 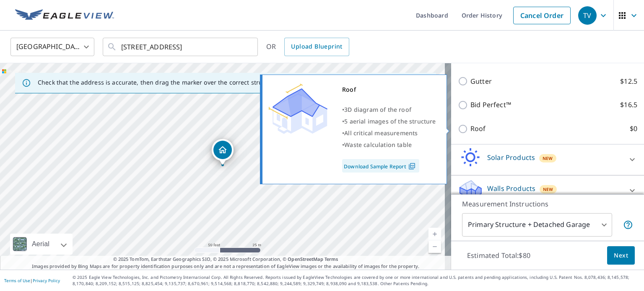 What do you see at coordinates (629, 105) in the screenshot?
I see `p: $16.5` at bounding box center [629, 105].